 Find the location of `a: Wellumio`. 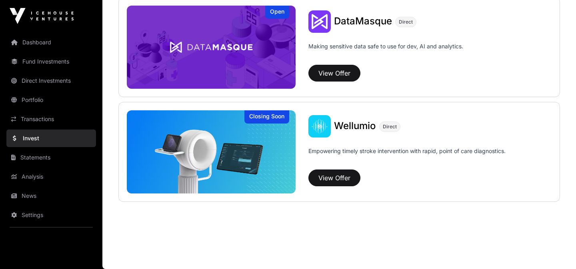

a: Wellumio is located at coordinates (355, 126).